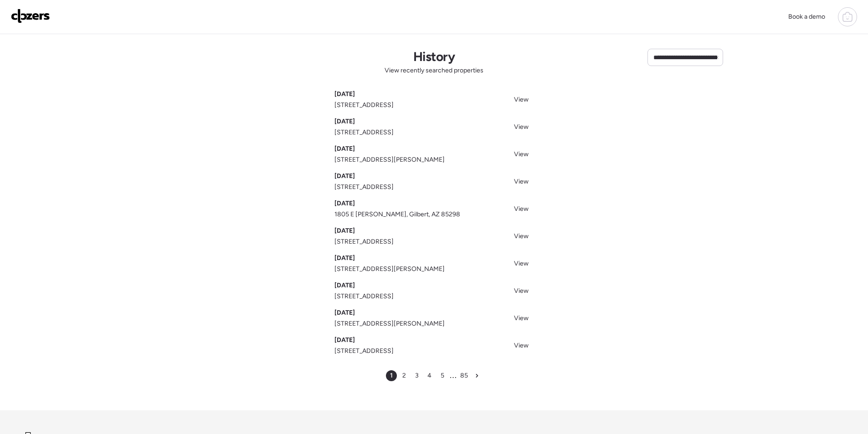  I want to click on span: 5, so click(442, 376).